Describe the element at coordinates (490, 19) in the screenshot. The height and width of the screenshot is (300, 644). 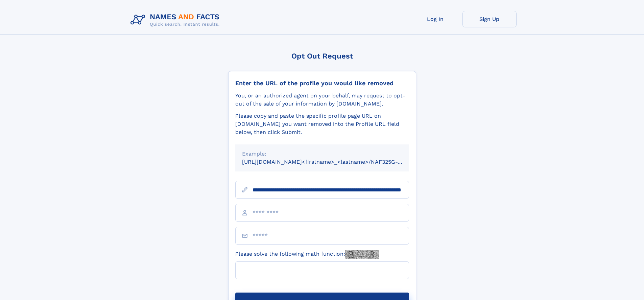
I see `a: Sign Up` at that location.